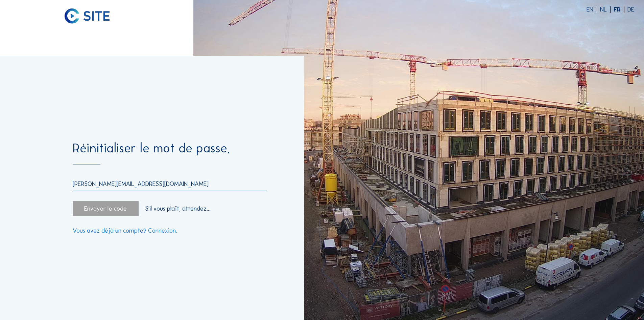 Image resolution: width=644 pixels, height=320 pixels. I want to click on div: NL, so click(605, 9).